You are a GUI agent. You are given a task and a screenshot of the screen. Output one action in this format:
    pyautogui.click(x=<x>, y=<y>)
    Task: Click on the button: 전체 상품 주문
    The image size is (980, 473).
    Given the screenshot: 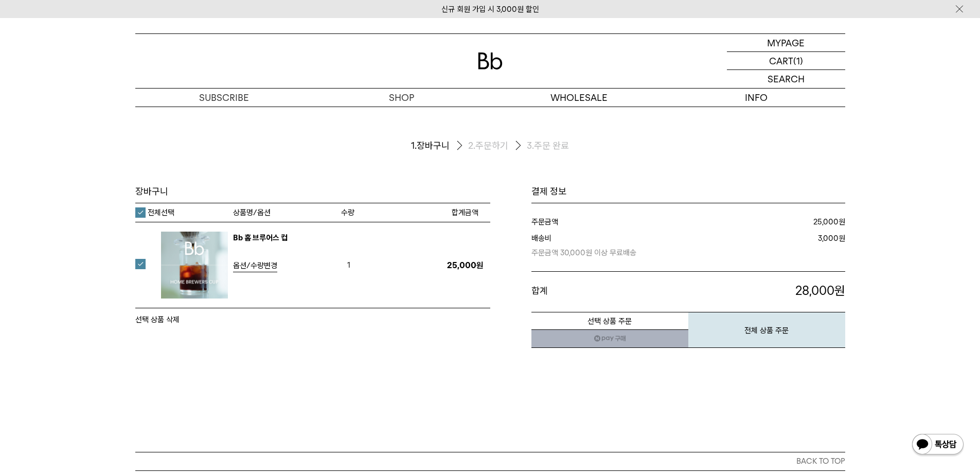 What is the action you would take?
    pyautogui.click(x=766, y=330)
    